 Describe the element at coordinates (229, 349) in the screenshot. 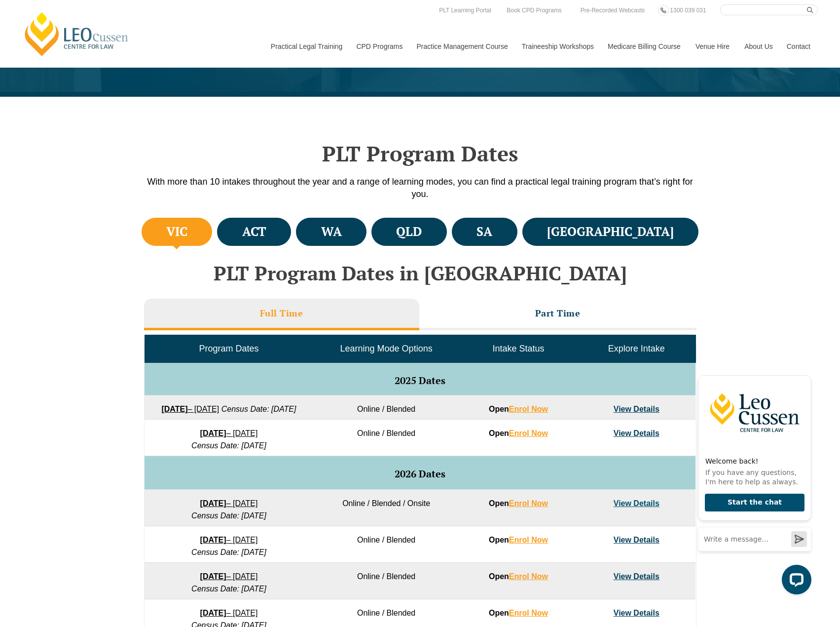

I see `span: Program Dates` at that location.